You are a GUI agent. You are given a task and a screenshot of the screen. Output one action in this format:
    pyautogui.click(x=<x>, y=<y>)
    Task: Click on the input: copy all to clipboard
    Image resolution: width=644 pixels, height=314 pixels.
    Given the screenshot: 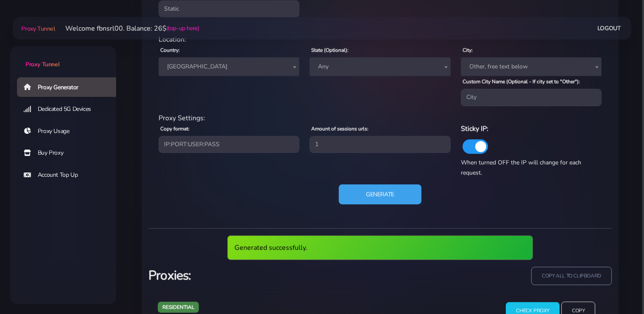 What is the action you would take?
    pyautogui.click(x=572, y=275)
    